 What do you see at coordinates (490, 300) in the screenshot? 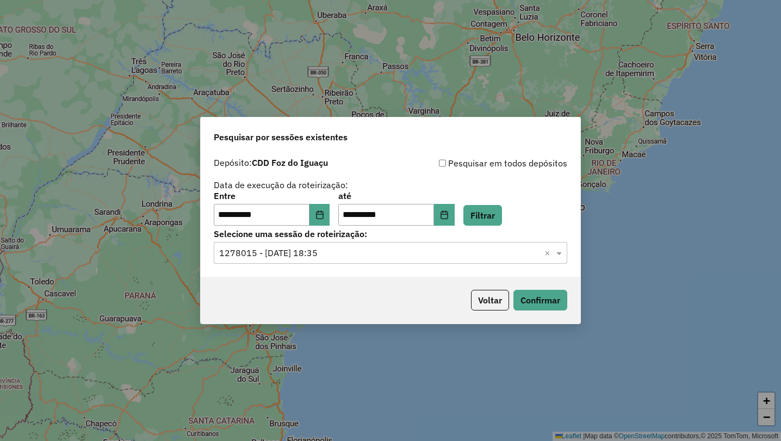
I see `button: Voltar` at bounding box center [490, 300].